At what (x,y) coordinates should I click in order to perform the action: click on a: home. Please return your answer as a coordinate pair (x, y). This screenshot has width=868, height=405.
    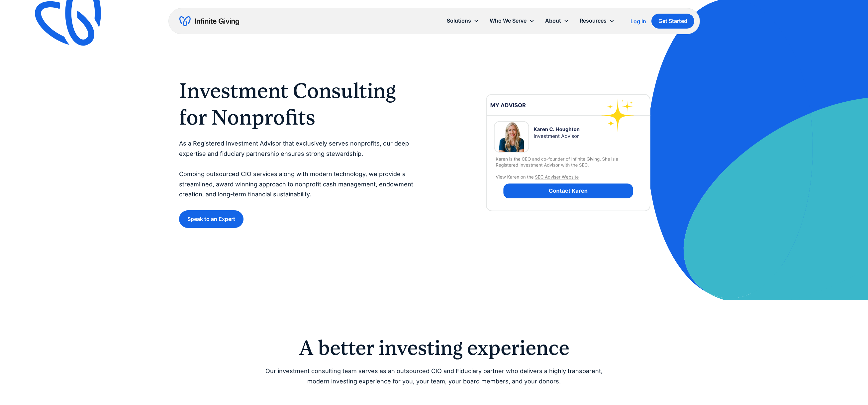
    Looking at the image, I should click on (209, 21).